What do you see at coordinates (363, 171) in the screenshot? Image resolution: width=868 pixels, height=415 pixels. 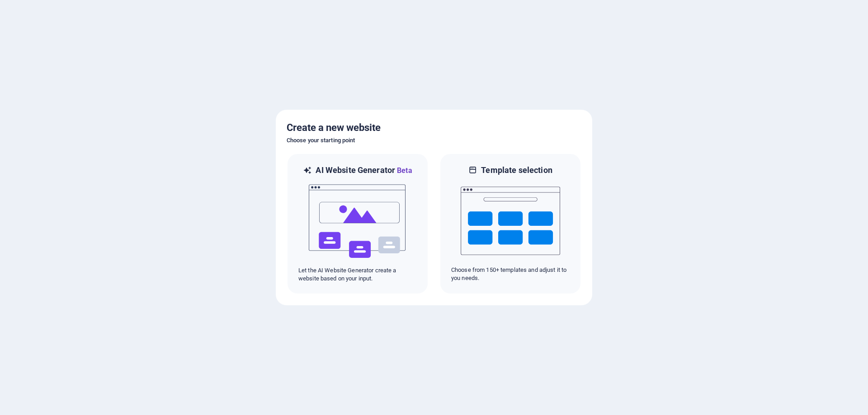 I see `h6: AI Website Generator` at bounding box center [363, 171].